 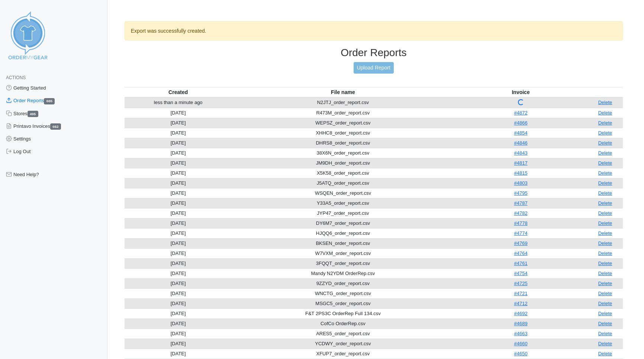 I want to click on td: JYP47_order_report.csv, so click(x=343, y=213).